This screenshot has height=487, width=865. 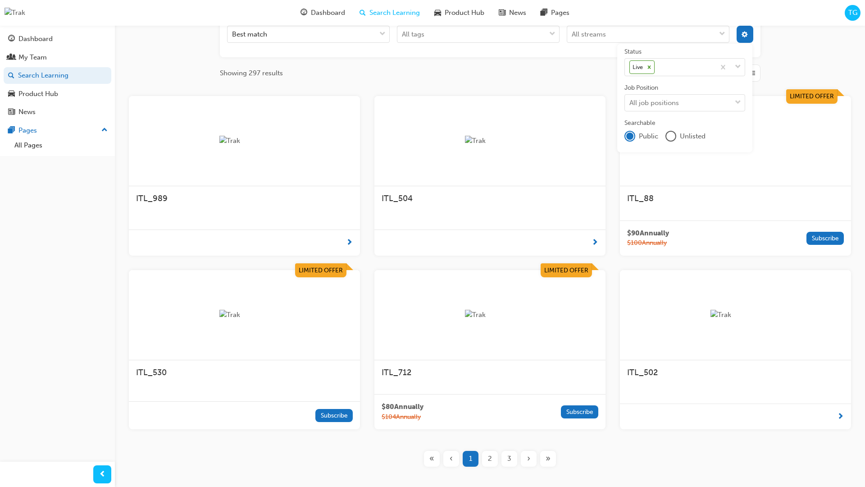 What do you see at coordinates (328, 13) in the screenshot?
I see `span: Dashboard` at bounding box center [328, 13].